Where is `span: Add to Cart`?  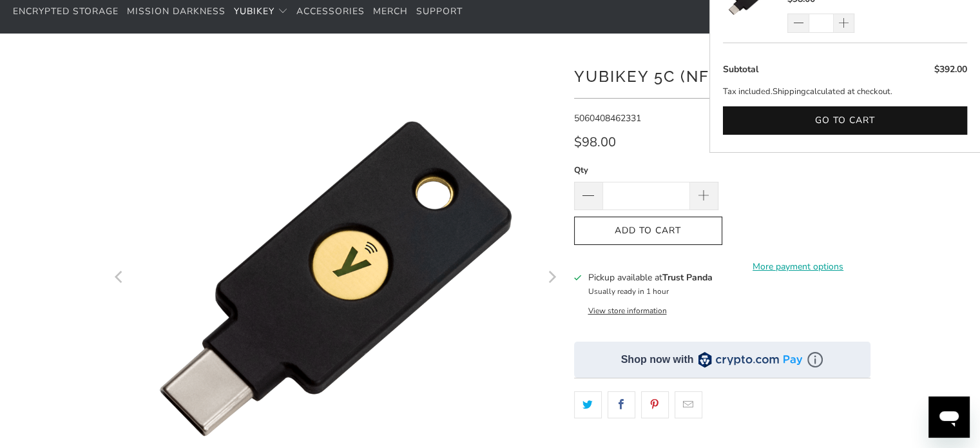
span: Add to Cart is located at coordinates (648, 230).